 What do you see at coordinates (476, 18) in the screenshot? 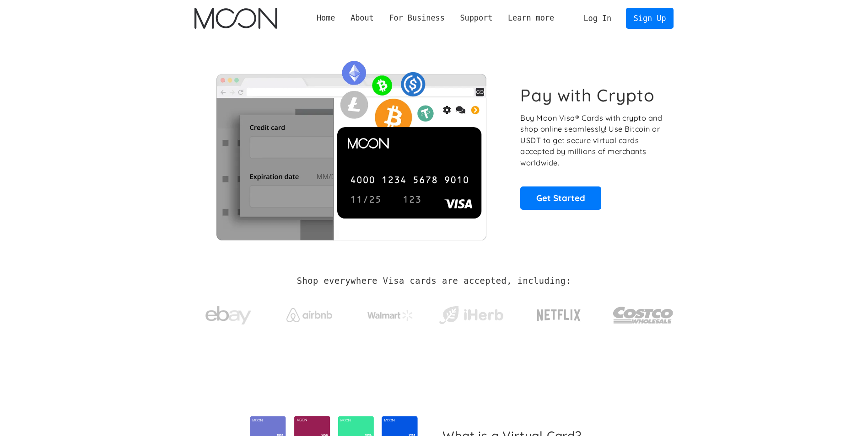
I see `div: Support` at bounding box center [476, 18].